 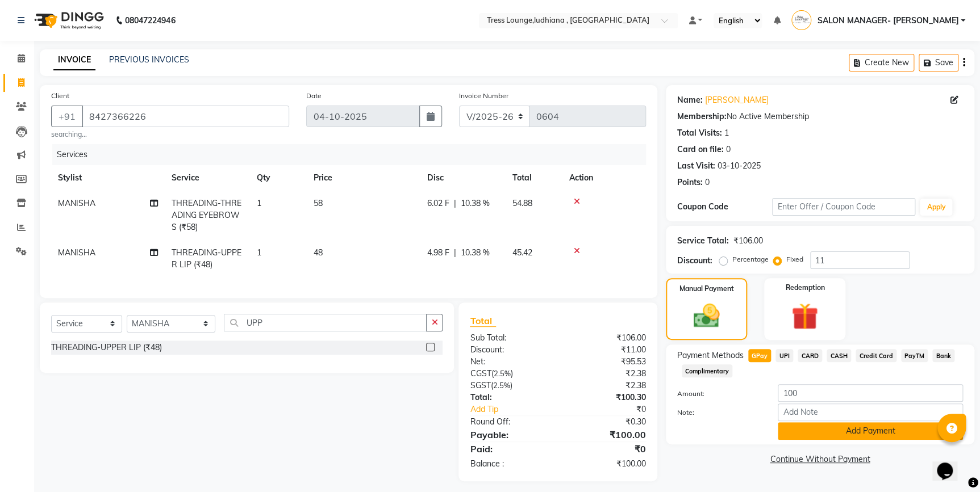 I want to click on span: GPay, so click(x=759, y=355).